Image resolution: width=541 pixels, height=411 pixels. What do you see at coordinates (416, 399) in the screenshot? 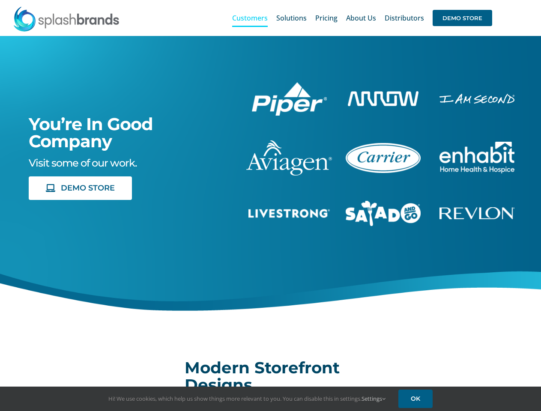
I see `a: OK` at bounding box center [416, 399].